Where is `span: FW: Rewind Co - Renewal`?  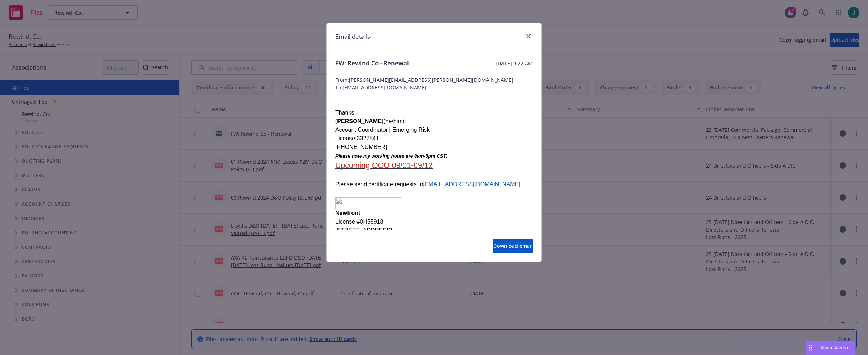 span: FW: Rewind Co - Renewal is located at coordinates (372, 63).